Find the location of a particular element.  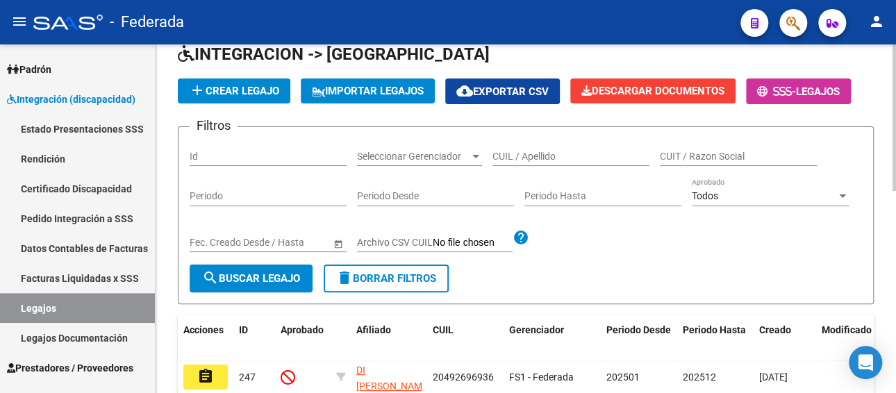

datatable-header-cell: Aprobado is located at coordinates (303, 338).